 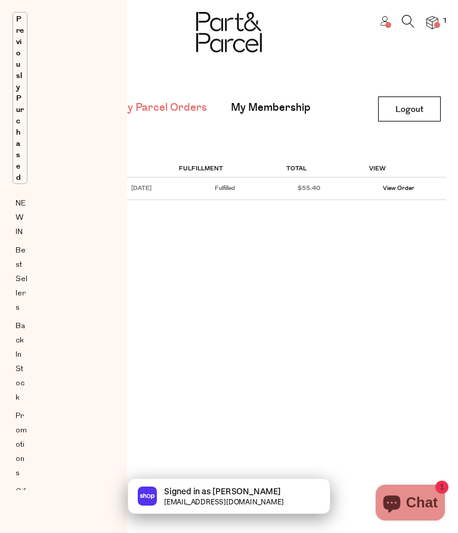 I want to click on th: Fulfillment, so click(x=229, y=169).